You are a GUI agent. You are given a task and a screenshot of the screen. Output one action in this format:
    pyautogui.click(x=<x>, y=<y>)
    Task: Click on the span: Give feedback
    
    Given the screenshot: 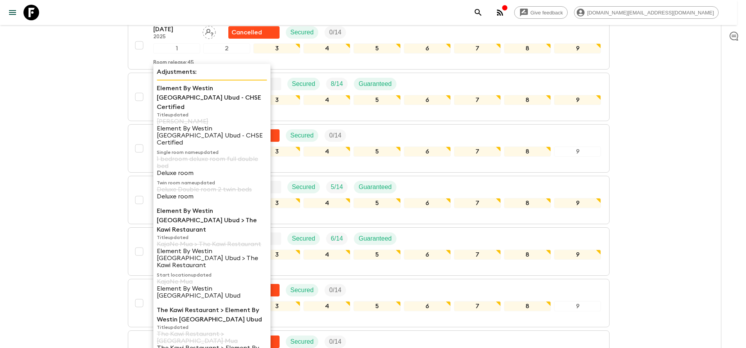 What is the action you would take?
    pyautogui.click(x=547, y=13)
    